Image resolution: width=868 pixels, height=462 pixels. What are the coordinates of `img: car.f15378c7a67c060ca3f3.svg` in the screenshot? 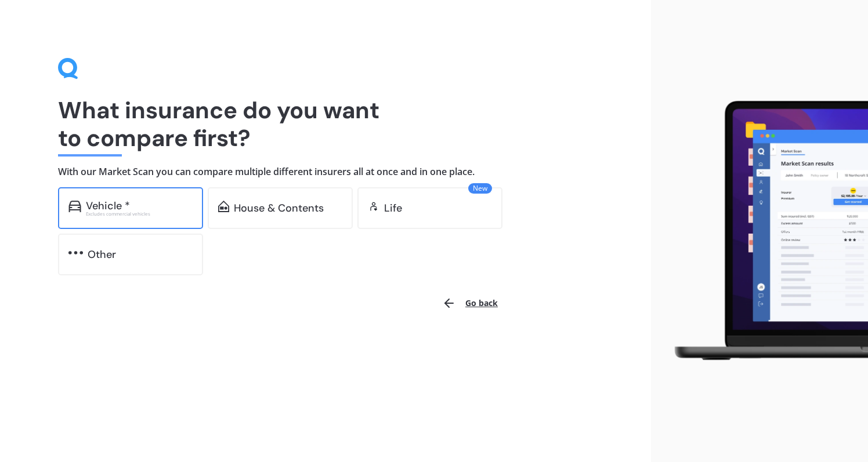 It's located at (75, 207).